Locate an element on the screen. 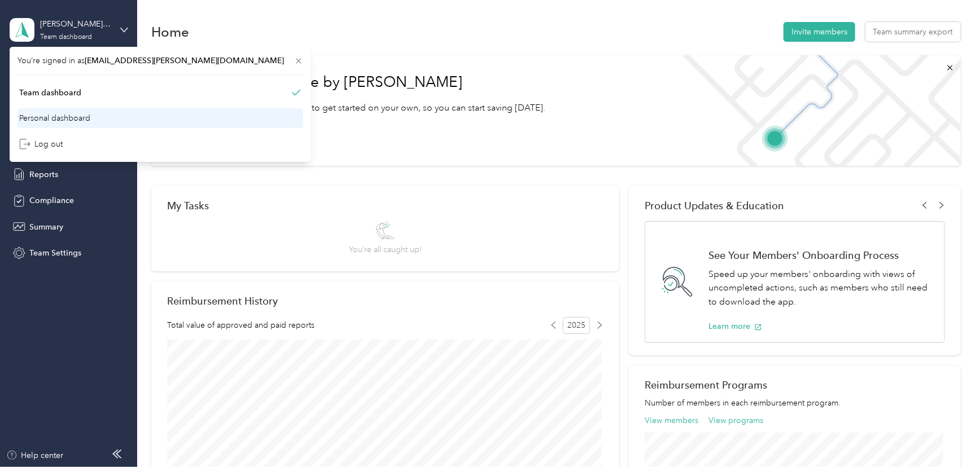  div: Personal dashboard is located at coordinates (55, 118).